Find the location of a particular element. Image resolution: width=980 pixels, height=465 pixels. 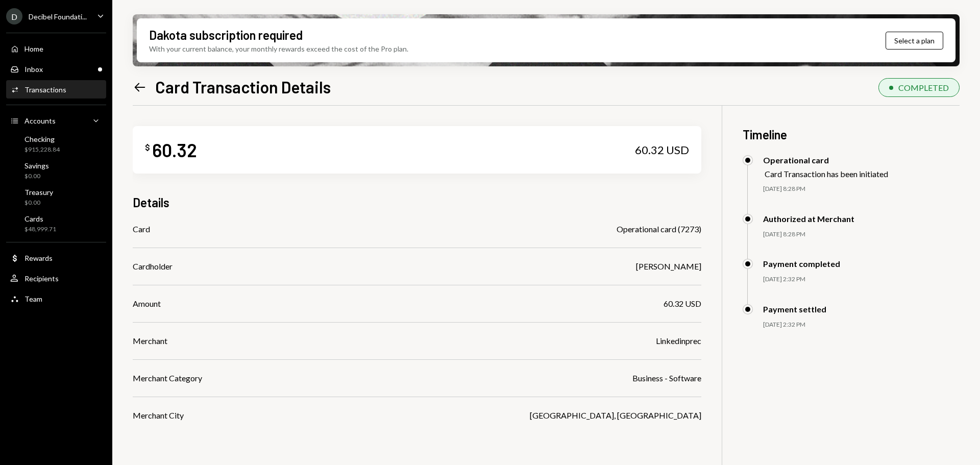

div: Cardholder is located at coordinates (153, 266).